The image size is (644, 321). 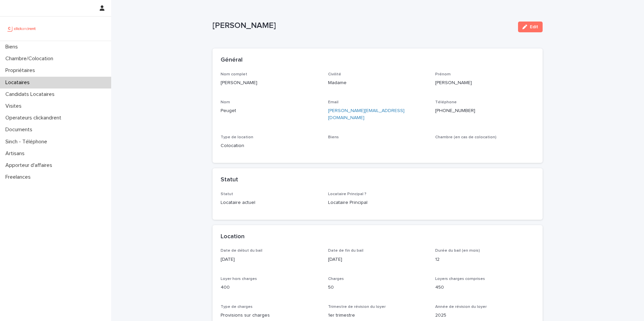 I want to click on span: Nom complet, so click(x=234, y=74).